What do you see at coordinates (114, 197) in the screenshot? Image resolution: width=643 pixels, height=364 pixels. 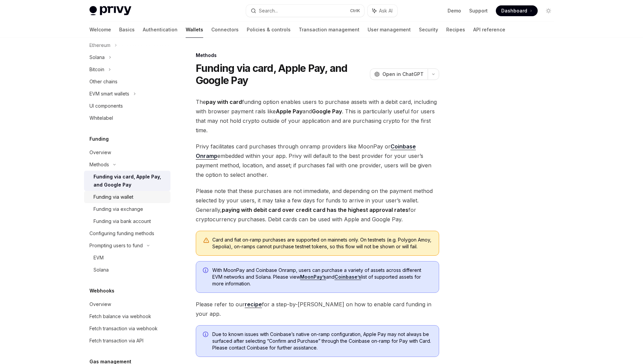 I see `div: Funding via wallet` at bounding box center [114, 197].